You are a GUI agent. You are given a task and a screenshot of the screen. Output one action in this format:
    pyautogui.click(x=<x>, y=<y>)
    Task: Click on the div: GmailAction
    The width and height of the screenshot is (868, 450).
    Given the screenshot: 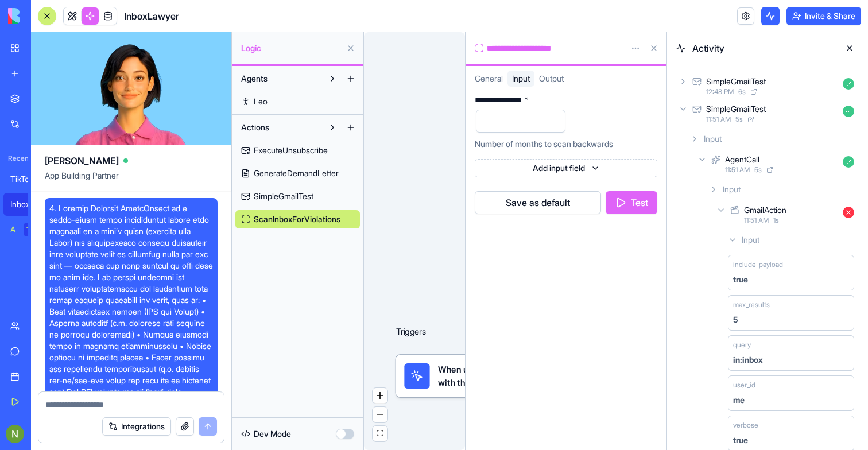 What is the action you would take?
    pyautogui.click(x=766, y=210)
    